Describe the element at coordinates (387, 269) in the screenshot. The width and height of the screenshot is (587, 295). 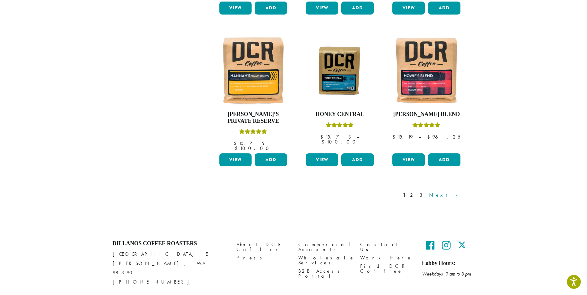
I see `a: Find DCR Coffee` at that location.